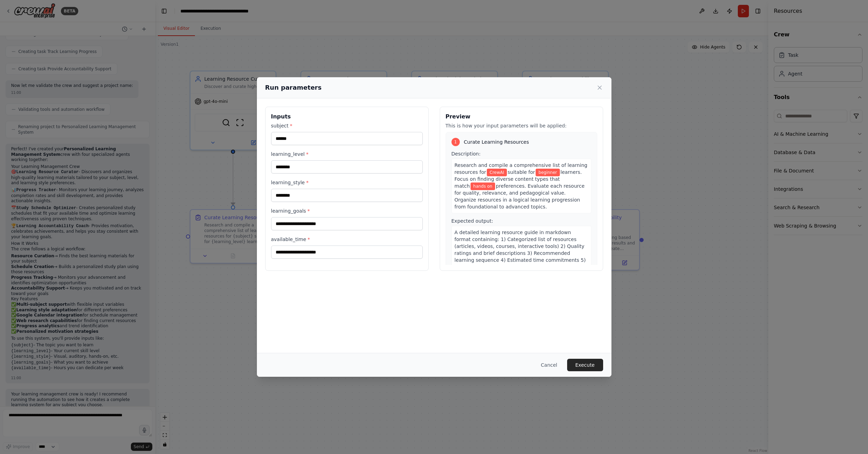 The height and width of the screenshot is (454, 868). I want to click on span: Curate Learning Resources, so click(496, 142).